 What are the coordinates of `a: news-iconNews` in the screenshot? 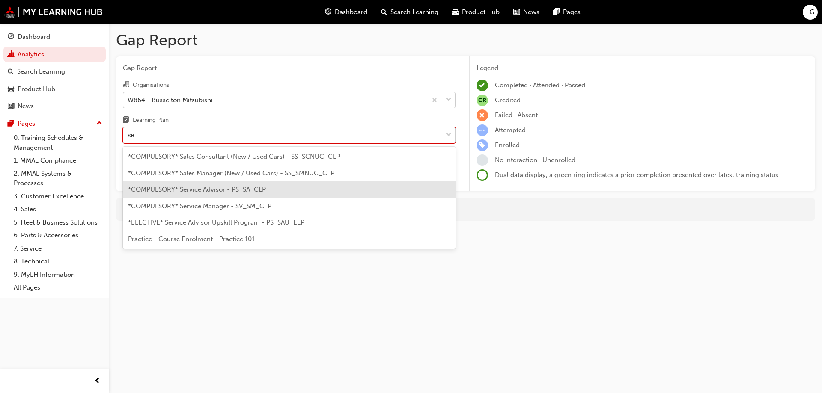 It's located at (526, 12).